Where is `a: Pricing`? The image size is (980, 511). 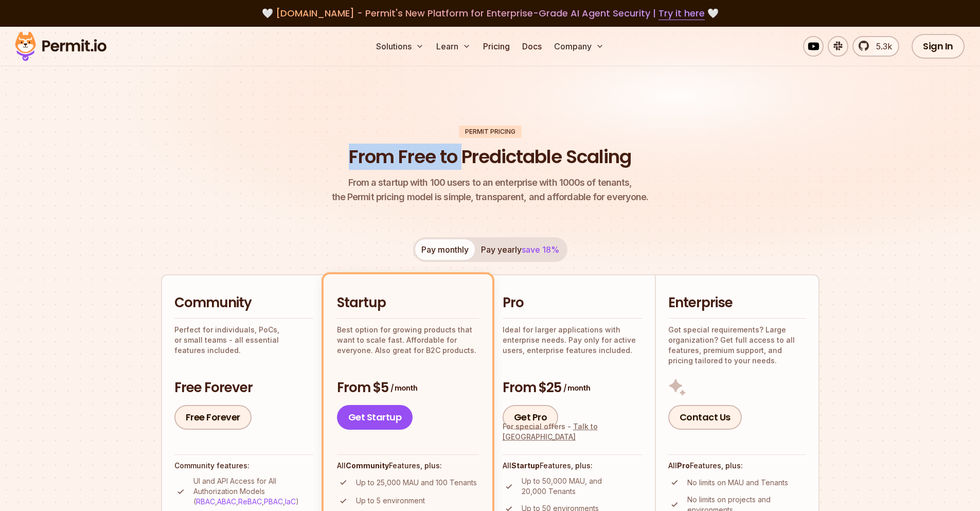
a: Pricing is located at coordinates (496, 46).